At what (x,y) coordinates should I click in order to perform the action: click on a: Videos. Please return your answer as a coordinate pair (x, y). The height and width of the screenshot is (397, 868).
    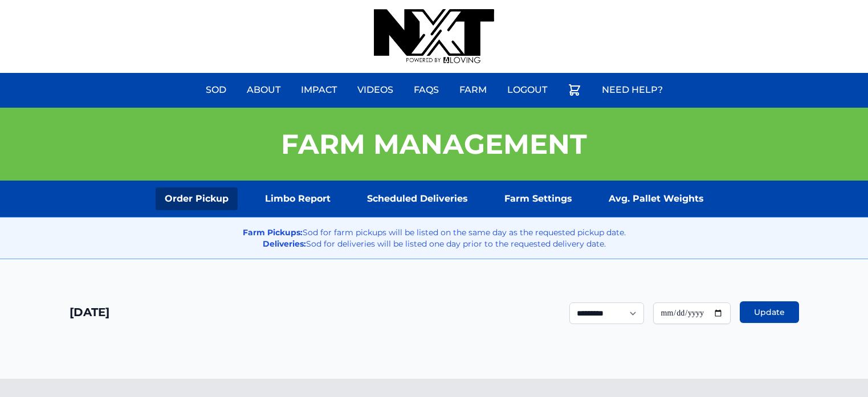
    Looking at the image, I should click on (375, 90).